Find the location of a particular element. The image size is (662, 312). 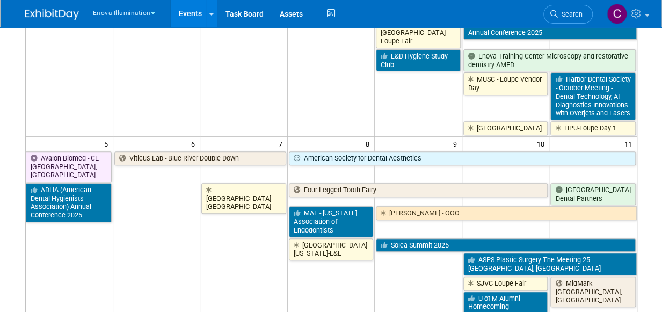

span: 7 is located at coordinates (282, 143).